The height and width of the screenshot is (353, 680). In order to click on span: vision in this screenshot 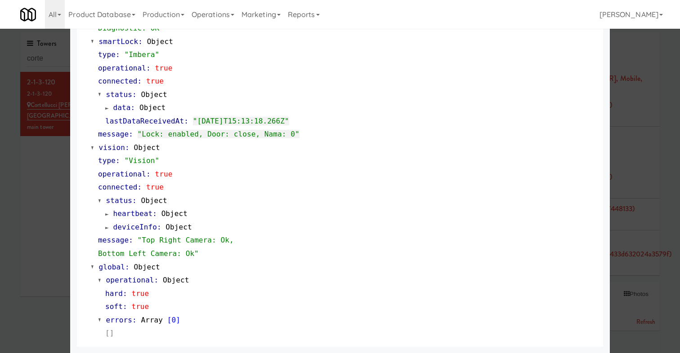, I will do `click(112, 147)`.